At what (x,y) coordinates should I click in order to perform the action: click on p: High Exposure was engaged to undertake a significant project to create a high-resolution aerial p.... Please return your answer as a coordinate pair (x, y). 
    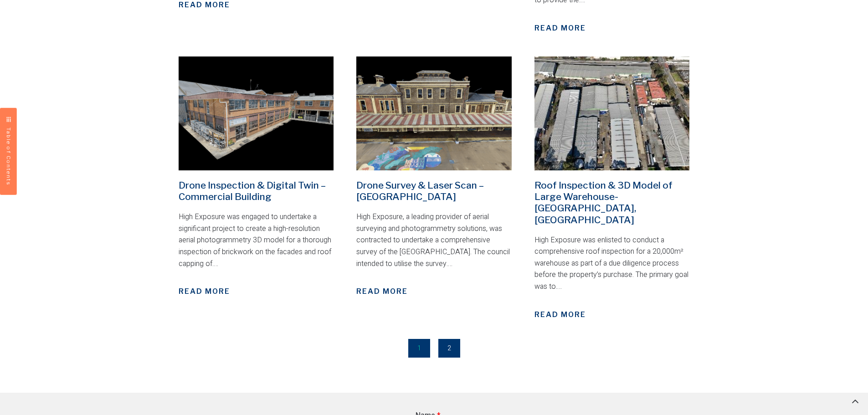
    Looking at the image, I should click on (256, 240).